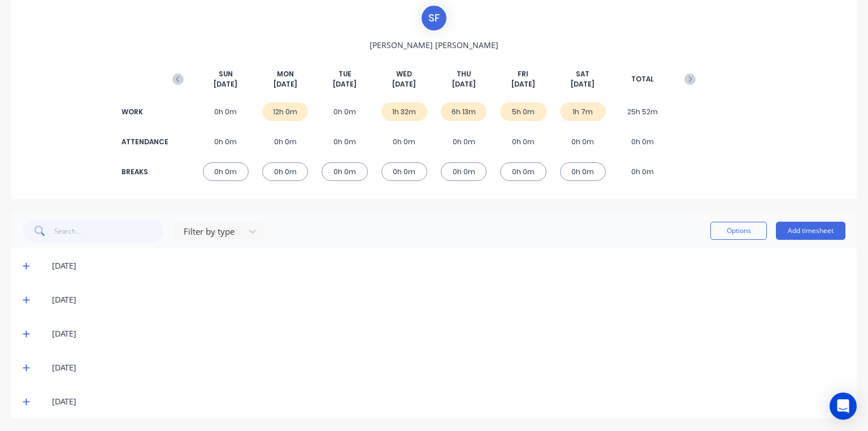 The width and height of the screenshot is (868, 431). Describe the element at coordinates (843, 406) in the screenshot. I see `div: Open Intercom Messenger` at that location.